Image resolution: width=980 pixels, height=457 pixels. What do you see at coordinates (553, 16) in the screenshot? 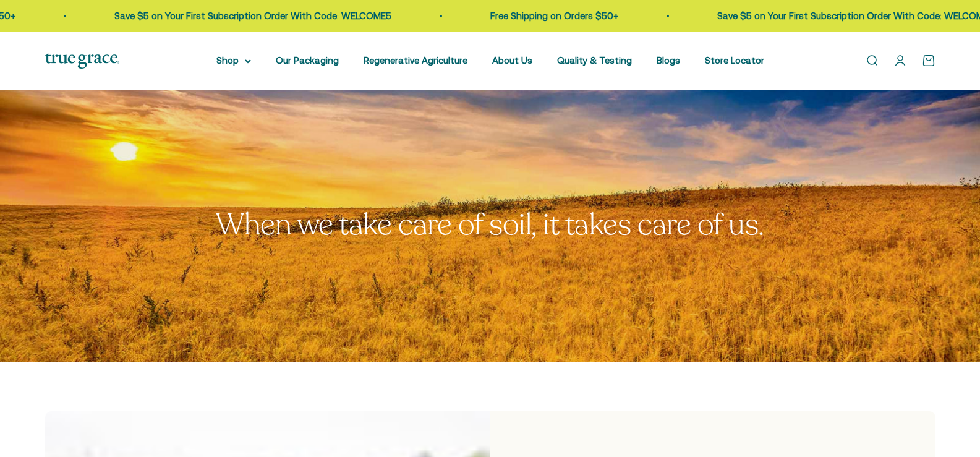
I see `a: Free Shipping on Orders $50+` at bounding box center [553, 16].